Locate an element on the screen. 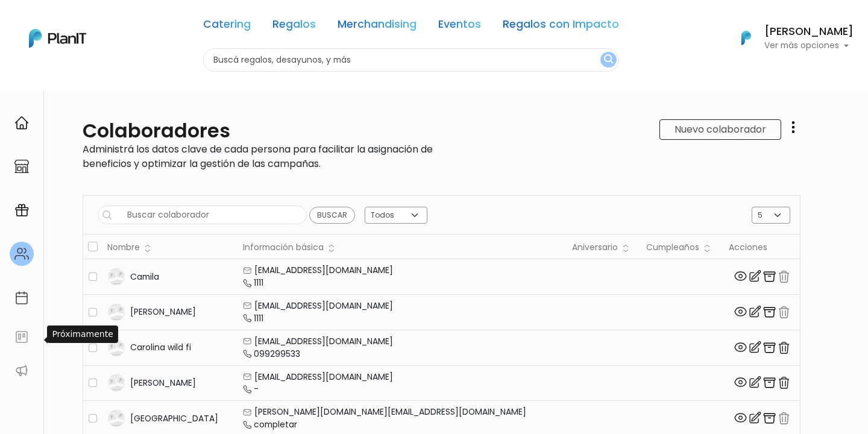 The image size is (868, 434). a: Eventos is located at coordinates (459, 27).